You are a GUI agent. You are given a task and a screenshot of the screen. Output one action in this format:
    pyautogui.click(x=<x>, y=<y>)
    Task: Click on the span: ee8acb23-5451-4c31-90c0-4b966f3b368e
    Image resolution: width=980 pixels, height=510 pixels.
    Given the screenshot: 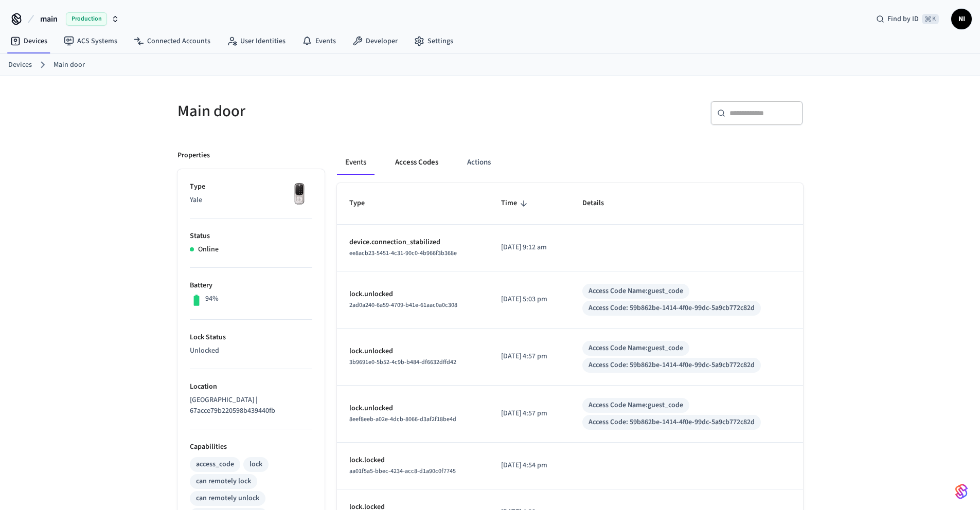 What is the action you would take?
    pyautogui.click(x=403, y=253)
    